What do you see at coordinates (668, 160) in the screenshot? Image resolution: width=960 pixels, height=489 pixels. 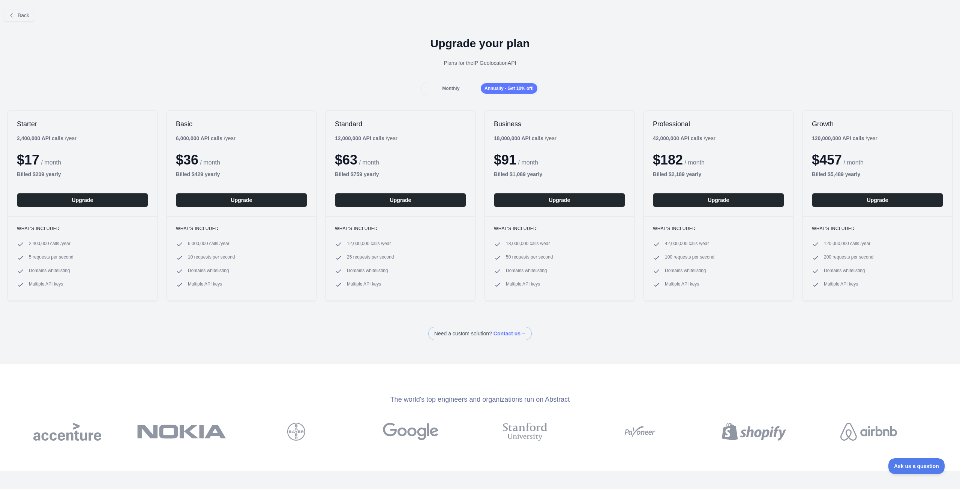 I see `span: $ 182` at bounding box center [668, 160].